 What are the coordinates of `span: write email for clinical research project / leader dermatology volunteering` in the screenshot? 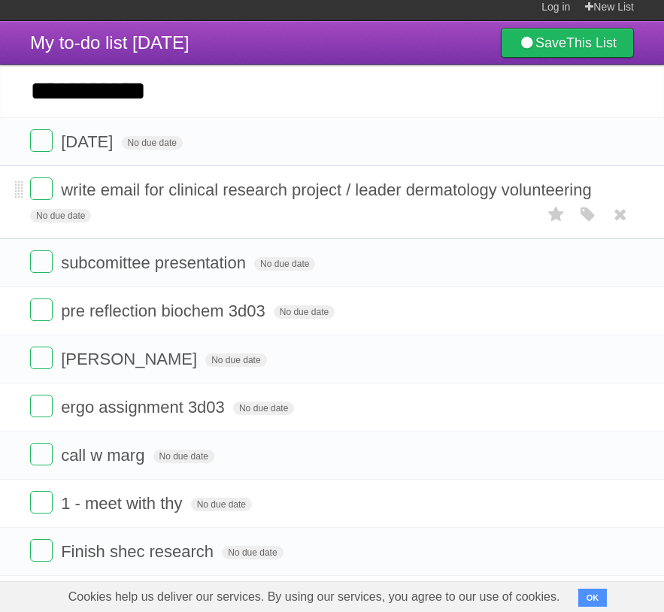 It's located at (328, 189).